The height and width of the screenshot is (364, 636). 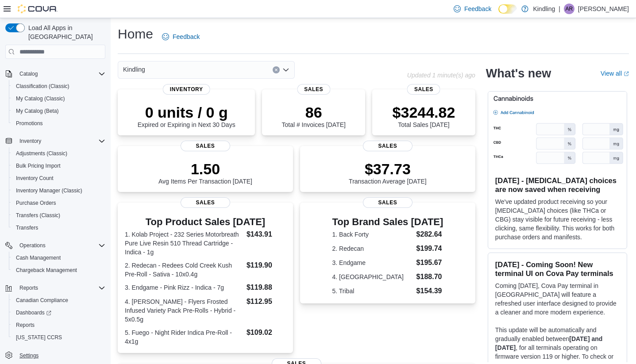 I want to click on span: Dark Mode, so click(x=498, y=14).